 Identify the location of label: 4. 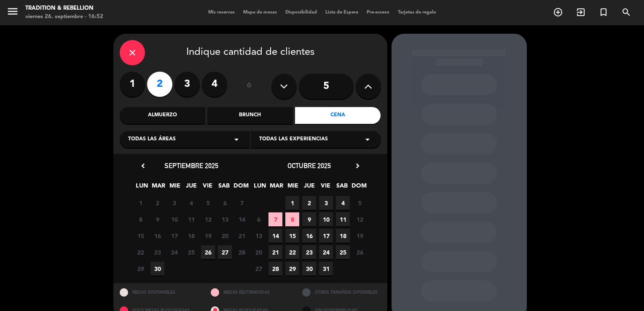
(214, 85).